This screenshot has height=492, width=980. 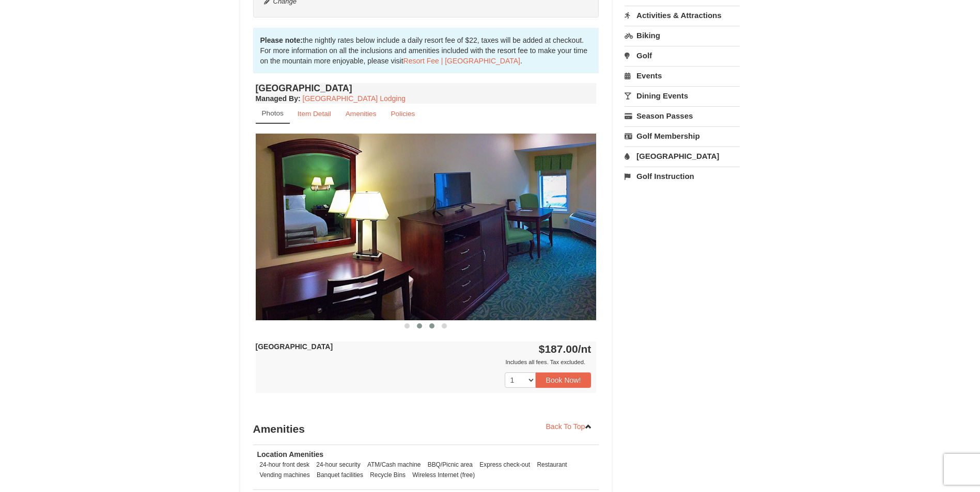 What do you see at coordinates (337, 465) in the screenshot?
I see `li: 24-hour security` at bounding box center [337, 465].